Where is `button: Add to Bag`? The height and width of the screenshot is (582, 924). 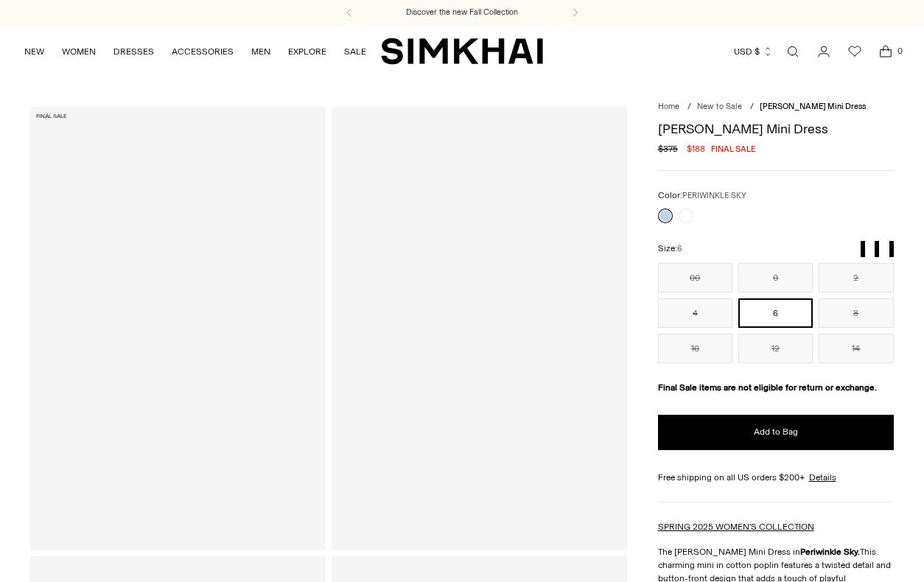 button: Add to Bag is located at coordinates (775, 432).